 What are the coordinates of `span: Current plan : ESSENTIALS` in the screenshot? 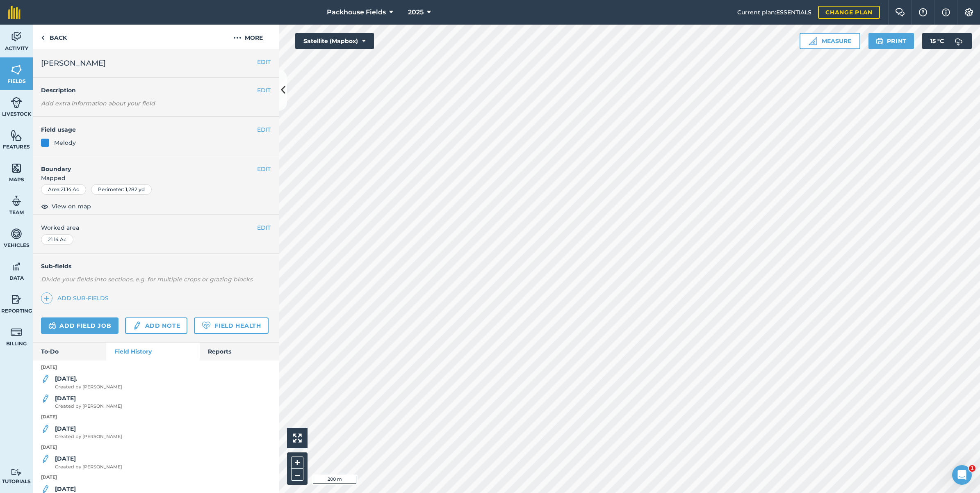 It's located at (774, 13).